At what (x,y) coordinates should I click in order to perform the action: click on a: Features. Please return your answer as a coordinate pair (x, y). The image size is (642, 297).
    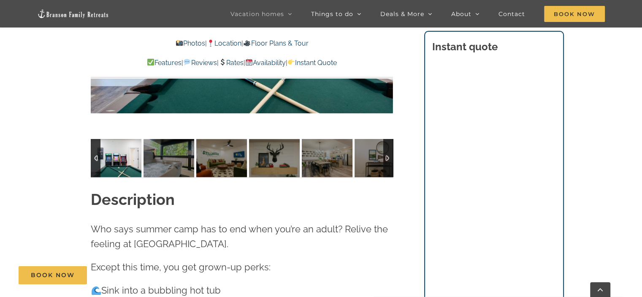
    Looking at the image, I should click on (164, 63).